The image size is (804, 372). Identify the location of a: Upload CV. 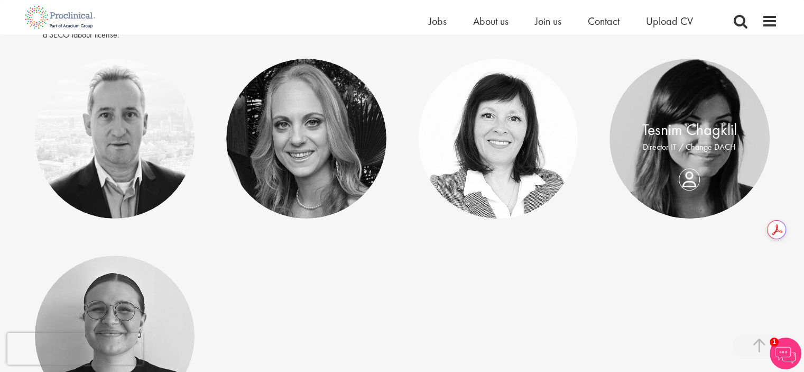
(669, 21).